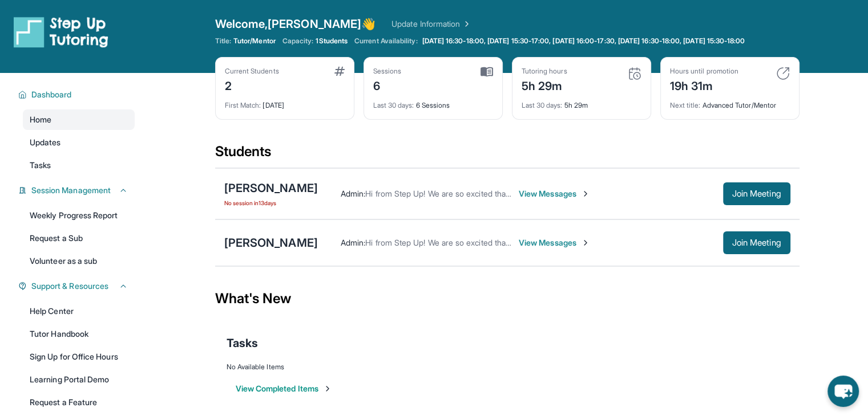  I want to click on a: Tutor Handbook, so click(79, 334).